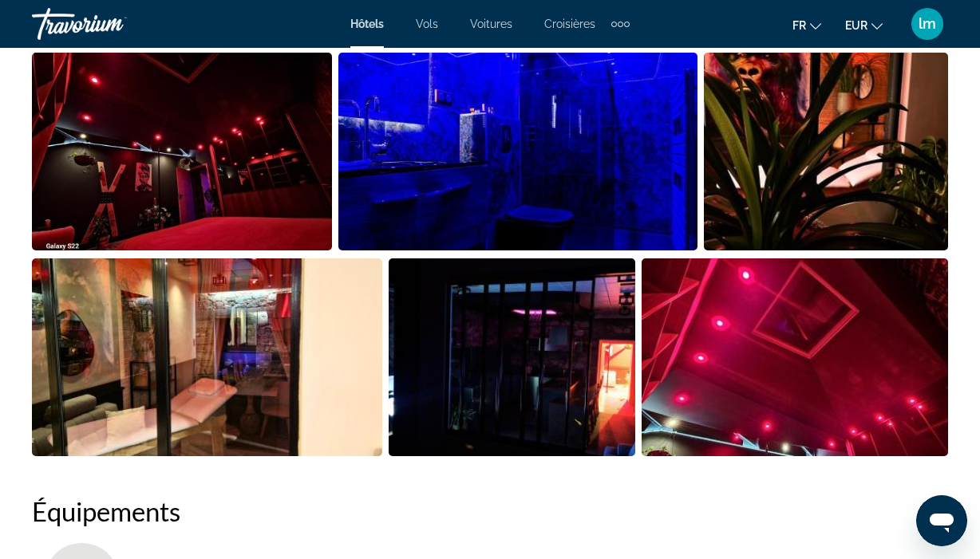 The height and width of the screenshot is (559, 980). What do you see at coordinates (490, 511) in the screenshot?
I see `h2: Équipements` at bounding box center [490, 511].